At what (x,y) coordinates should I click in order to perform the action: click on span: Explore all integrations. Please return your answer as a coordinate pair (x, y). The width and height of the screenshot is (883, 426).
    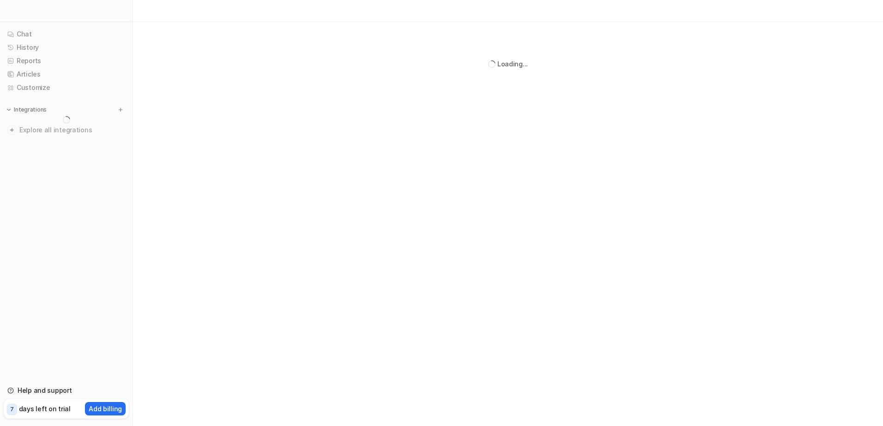
    Looking at the image, I should click on (72, 130).